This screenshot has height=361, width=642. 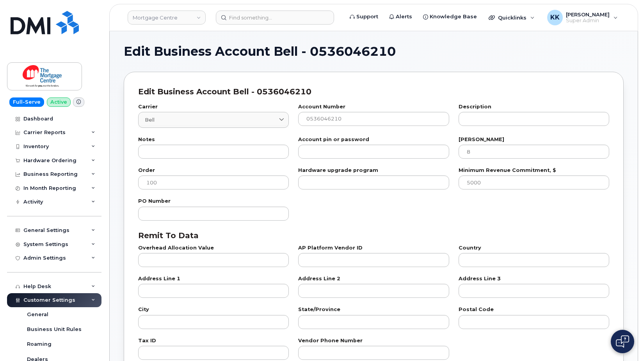 What do you see at coordinates (213, 107) in the screenshot?
I see `label: Carrier` at bounding box center [213, 107].